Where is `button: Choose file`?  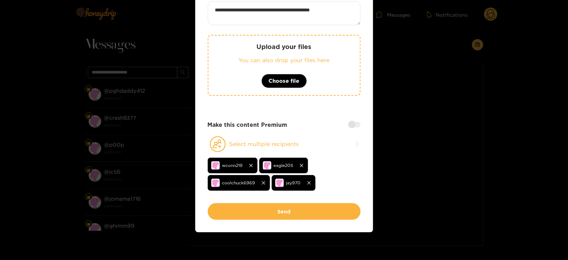
button: Choose file is located at coordinates (284, 81).